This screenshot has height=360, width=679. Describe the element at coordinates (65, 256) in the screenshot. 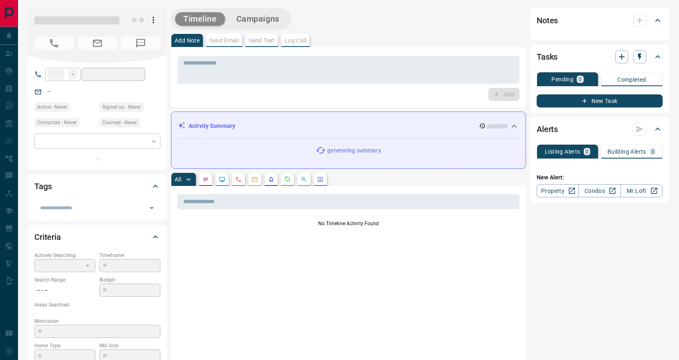

I see `p: Actively Searching:` at that location.